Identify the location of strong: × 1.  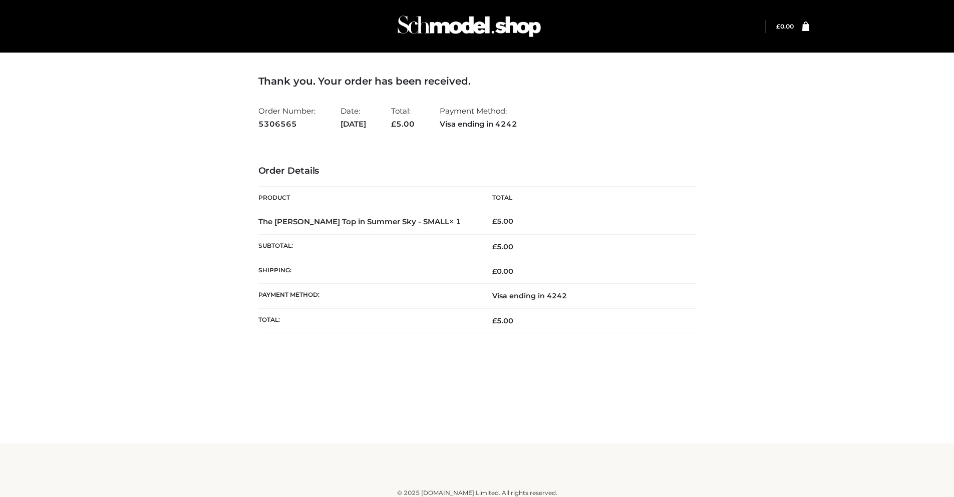
(455, 221).